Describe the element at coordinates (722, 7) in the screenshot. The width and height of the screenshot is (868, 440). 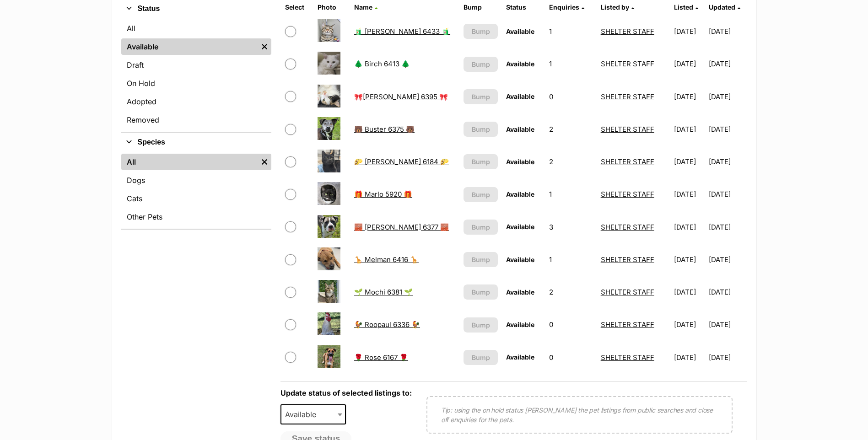
I see `span: Updated` at that location.